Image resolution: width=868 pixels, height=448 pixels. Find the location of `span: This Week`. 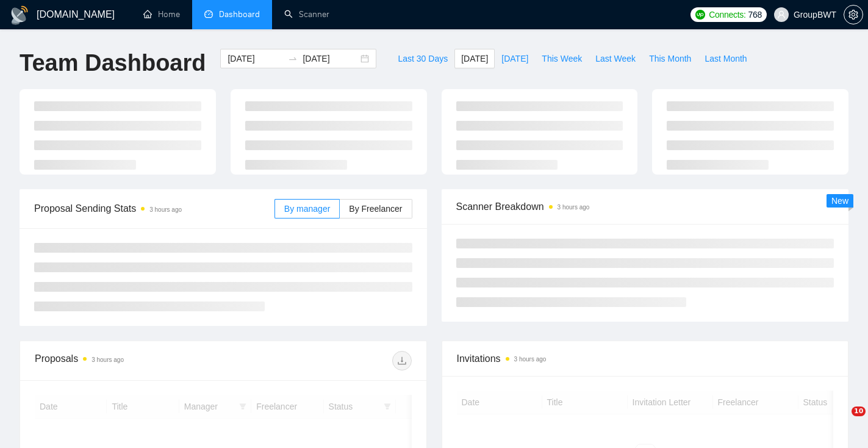

span: This Week is located at coordinates (562, 59).